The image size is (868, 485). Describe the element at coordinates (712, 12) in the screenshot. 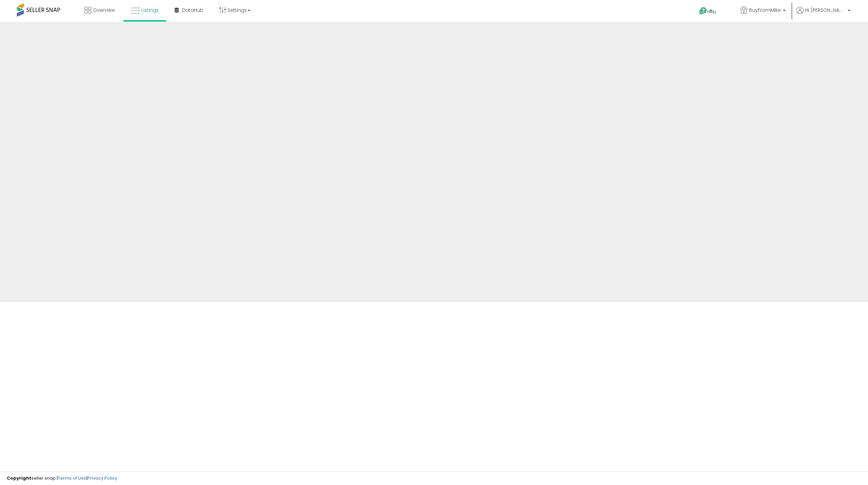

I see `a: Help` at that location.